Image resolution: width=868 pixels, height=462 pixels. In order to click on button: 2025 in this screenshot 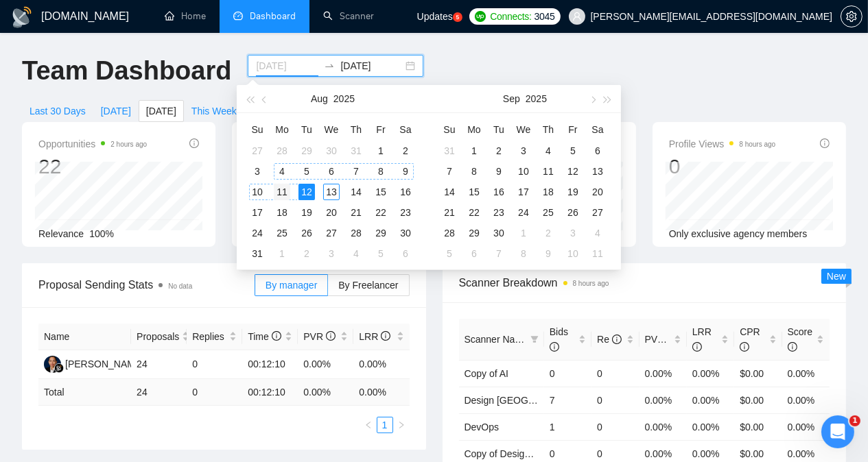, I will do `click(536, 99)`.